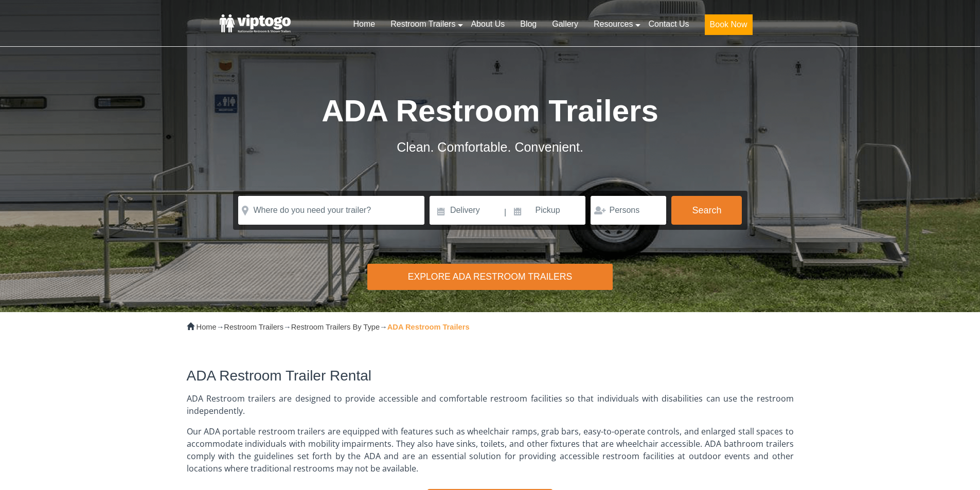 This screenshot has width=980, height=490. What do you see at coordinates (332, 210) in the screenshot?
I see `input: Where do you need your trailer?` at bounding box center [332, 210].